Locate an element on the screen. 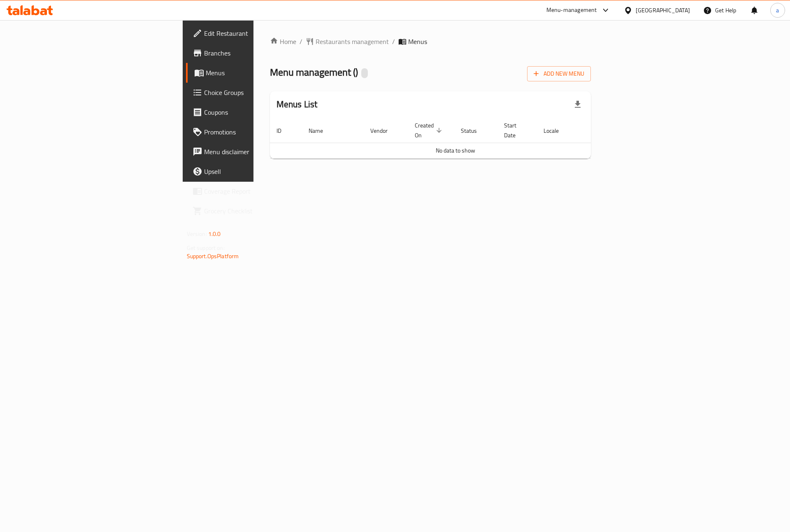 The width and height of the screenshot is (790, 532). a: Choice Groups is located at coordinates (250, 93).